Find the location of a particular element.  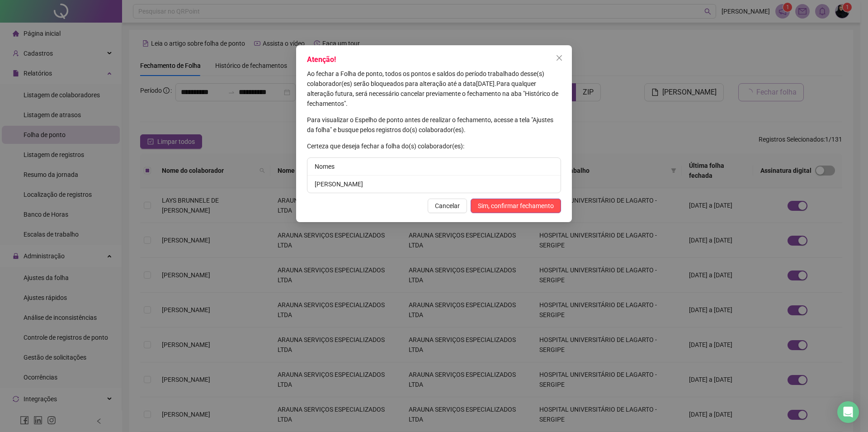

span: Nomes is located at coordinates (324, 167).